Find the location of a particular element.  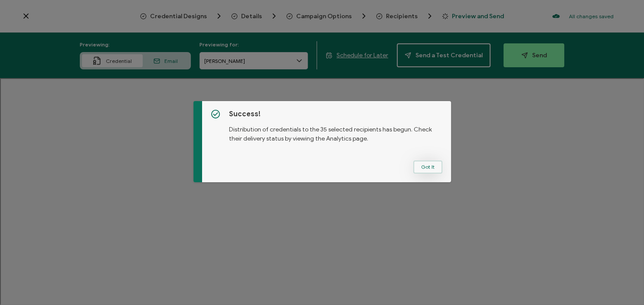

div: Chat Widget is located at coordinates (622, 284).